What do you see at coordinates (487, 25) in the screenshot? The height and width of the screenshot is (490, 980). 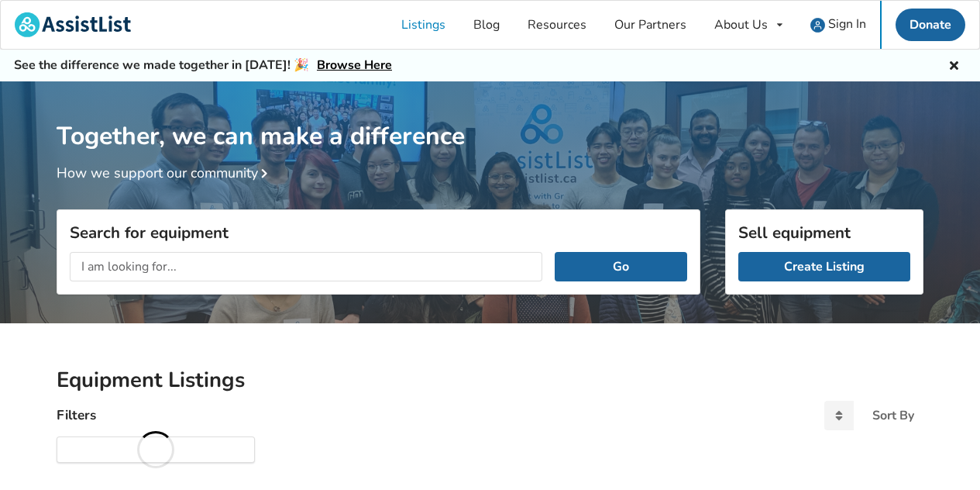 I see `a: Blog` at bounding box center [487, 25].